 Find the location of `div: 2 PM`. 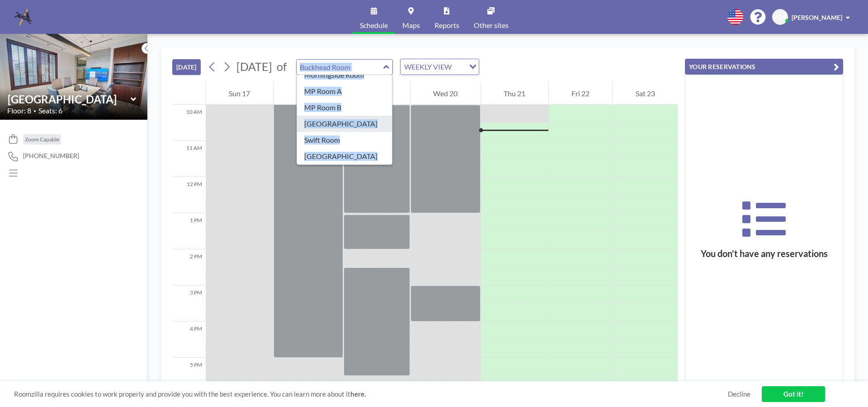

div: 2 PM is located at coordinates (189, 268).